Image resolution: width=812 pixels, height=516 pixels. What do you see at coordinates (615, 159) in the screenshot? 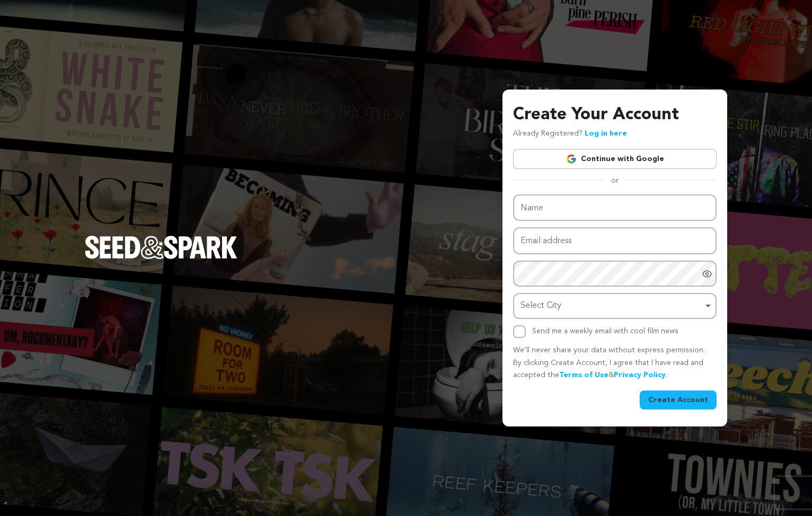
I see `a: Continue with Google` at bounding box center [615, 159].